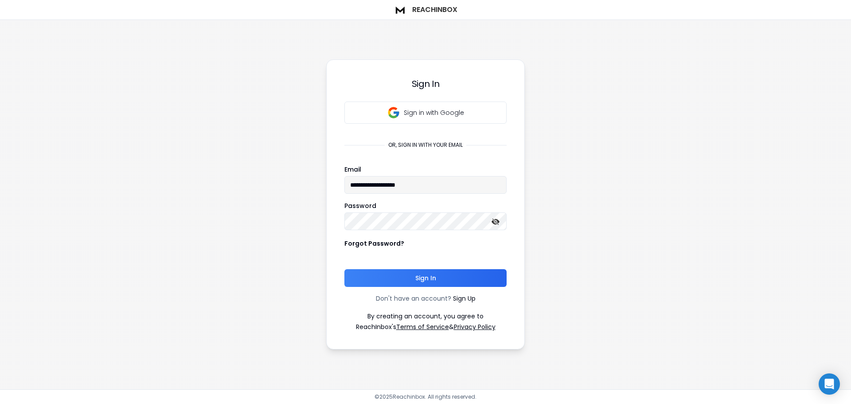 This screenshot has height=404, width=851. What do you see at coordinates (829, 384) in the screenshot?
I see `div: Open Intercom Messenger` at bounding box center [829, 384].